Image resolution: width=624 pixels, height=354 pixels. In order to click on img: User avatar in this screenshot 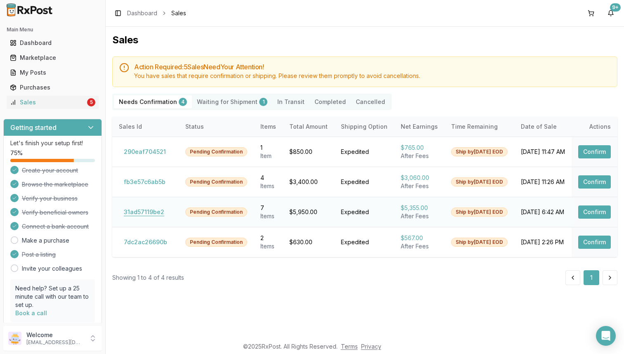, I will do `click(15, 338)`.